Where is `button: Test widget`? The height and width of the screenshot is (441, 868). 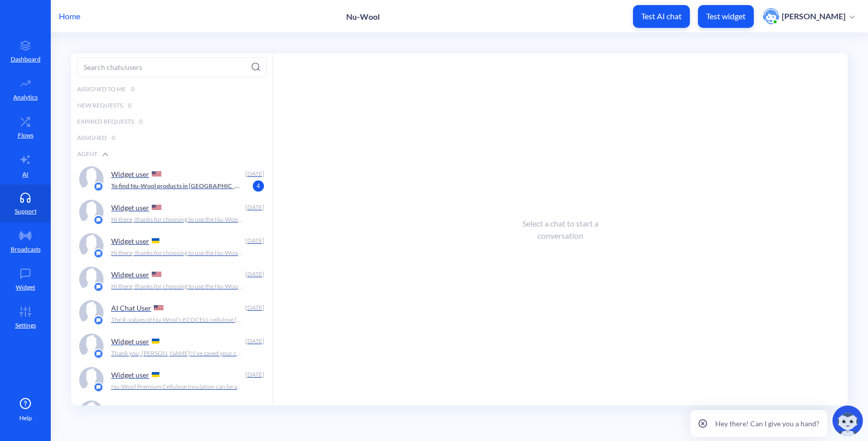
button: Test widget is located at coordinates (726, 17).